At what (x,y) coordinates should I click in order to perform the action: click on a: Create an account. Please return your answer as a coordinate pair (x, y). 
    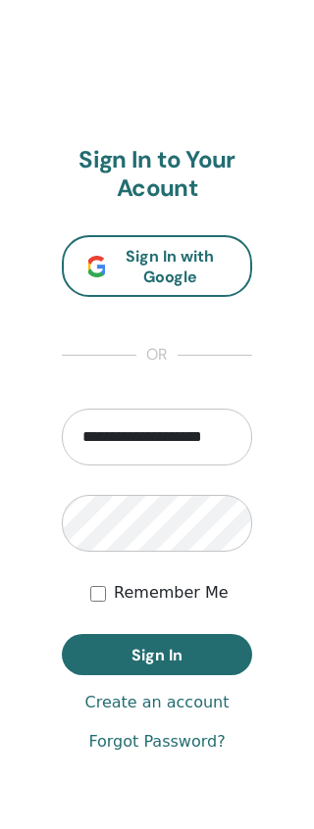
    Looking at the image, I should click on (156, 703).